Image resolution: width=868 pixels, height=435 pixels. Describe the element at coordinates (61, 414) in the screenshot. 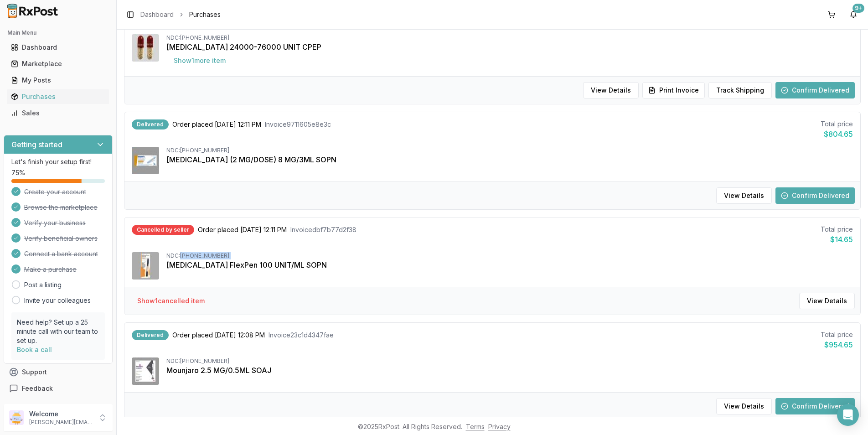

I see `p: Welcome` at that location.